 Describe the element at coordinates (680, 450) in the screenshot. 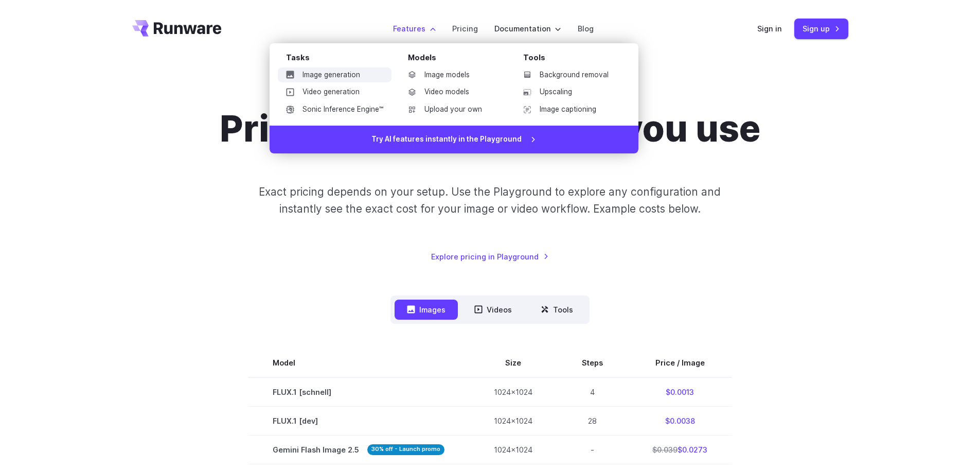

I see `td: $0.0273` at that location.